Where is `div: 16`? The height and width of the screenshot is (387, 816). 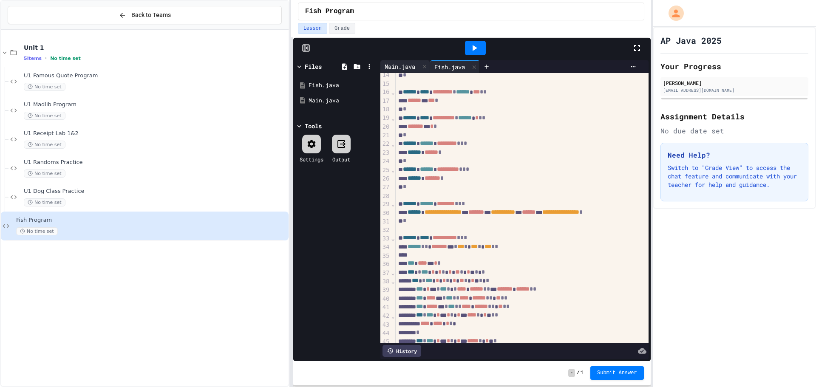
div: 16 is located at coordinates (385, 92).